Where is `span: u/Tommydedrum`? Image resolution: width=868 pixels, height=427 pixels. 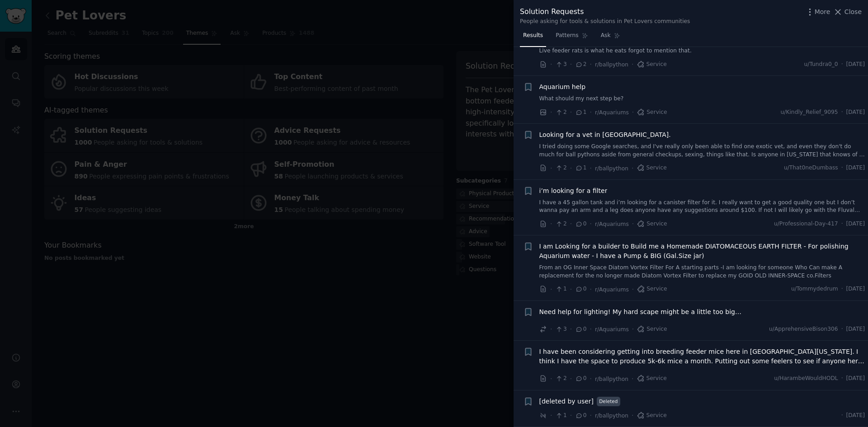 span: u/Tommydedrum is located at coordinates (815, 289).